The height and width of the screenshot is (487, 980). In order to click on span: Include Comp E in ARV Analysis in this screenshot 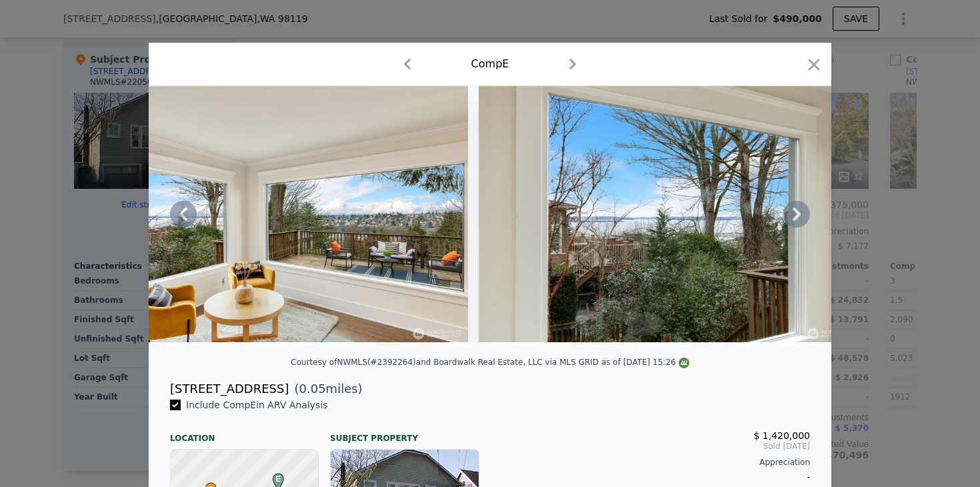, I will do `click(257, 405)`.